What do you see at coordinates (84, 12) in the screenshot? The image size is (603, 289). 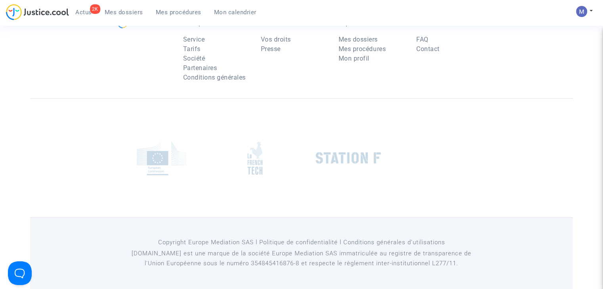 I see `a: 2KActus` at bounding box center [84, 12].